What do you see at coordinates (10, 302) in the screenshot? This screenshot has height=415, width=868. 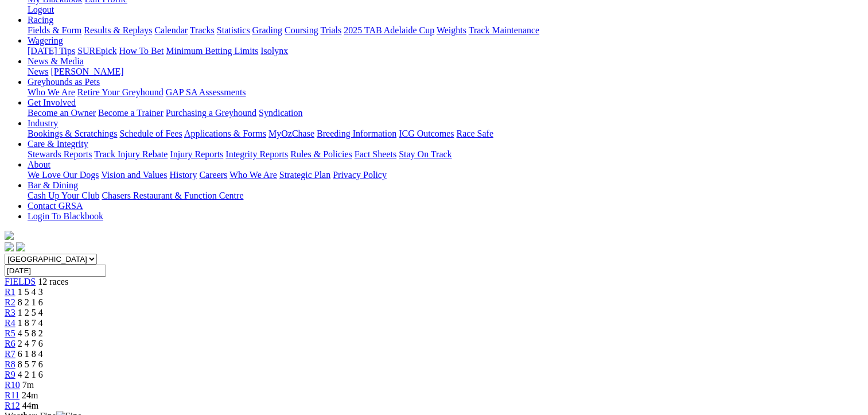 I see `a: R2` at bounding box center [10, 302].